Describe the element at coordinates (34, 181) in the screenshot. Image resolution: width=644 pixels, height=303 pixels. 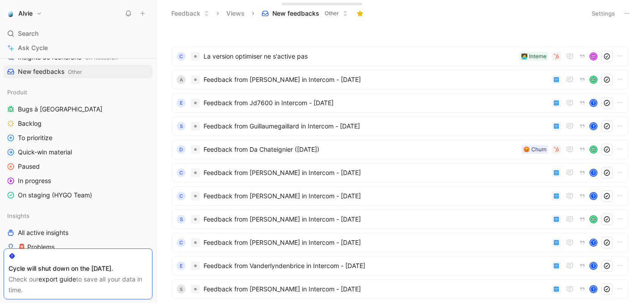
I see `span: In progress` at that location.